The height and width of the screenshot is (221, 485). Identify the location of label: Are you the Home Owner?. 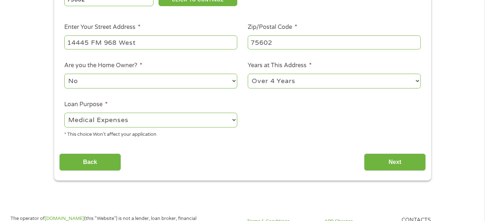
(103, 65).